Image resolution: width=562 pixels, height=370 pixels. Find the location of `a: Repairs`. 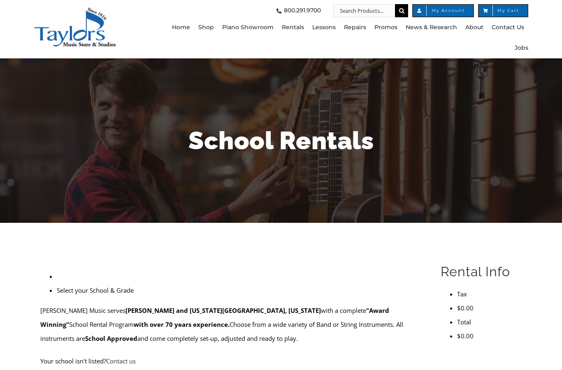

a: Repairs is located at coordinates (355, 28).